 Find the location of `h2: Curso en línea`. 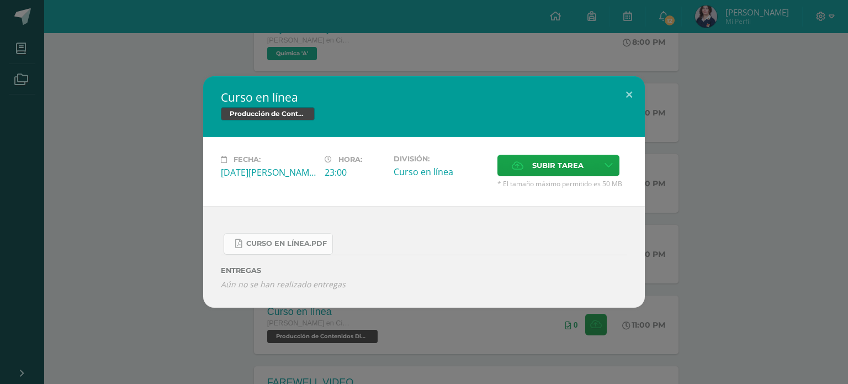

h2: Curso en línea is located at coordinates (424, 97).